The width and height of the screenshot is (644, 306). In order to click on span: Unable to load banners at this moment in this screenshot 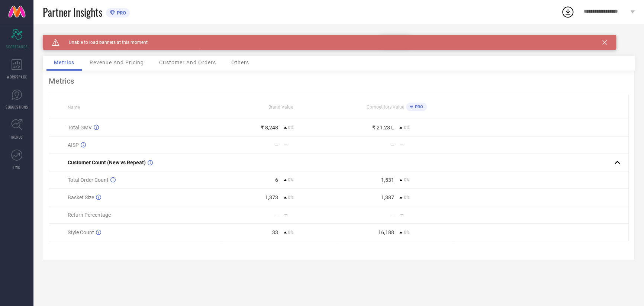, I will do `click(103, 42)`.